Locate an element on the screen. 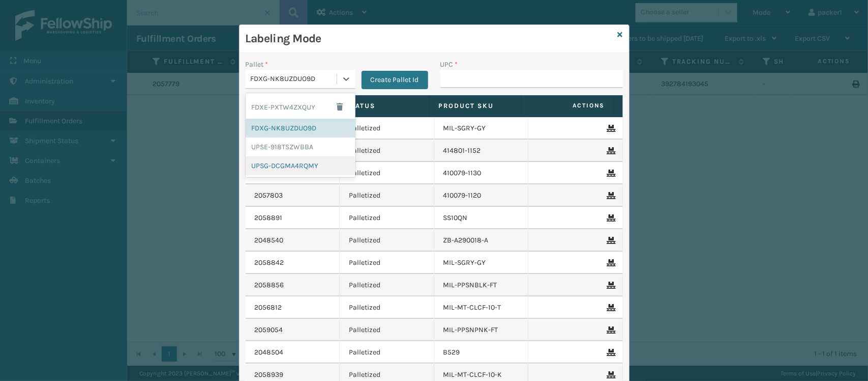 Image resolution: width=868 pixels, height=381 pixels. div: FDXE-PXTW4ZXQUY is located at coordinates (300, 107).